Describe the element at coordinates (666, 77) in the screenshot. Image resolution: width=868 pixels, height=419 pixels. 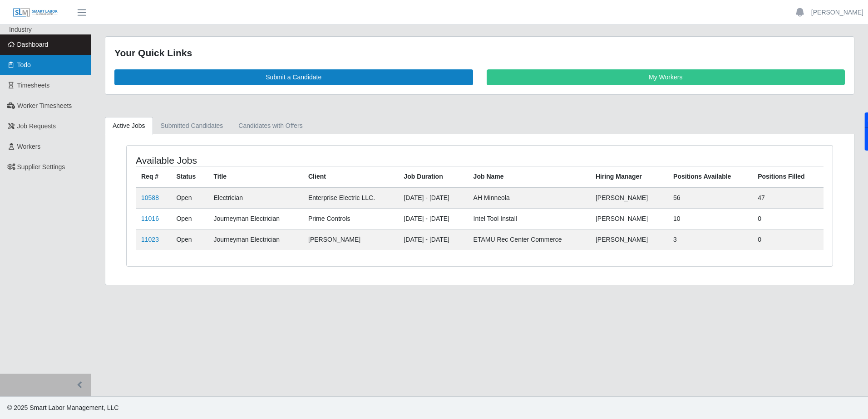
I see `a: My Workers` at that location.